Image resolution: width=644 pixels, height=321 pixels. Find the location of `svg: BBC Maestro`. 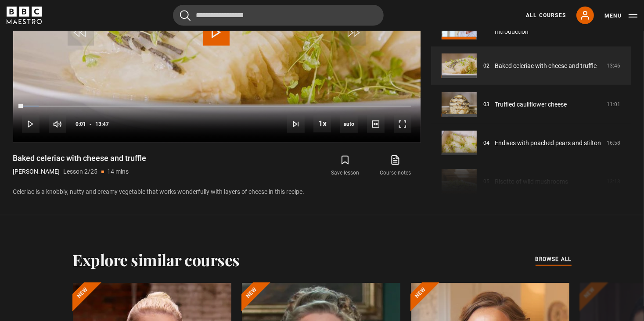

svg: BBC Maestro is located at coordinates (24, 16).